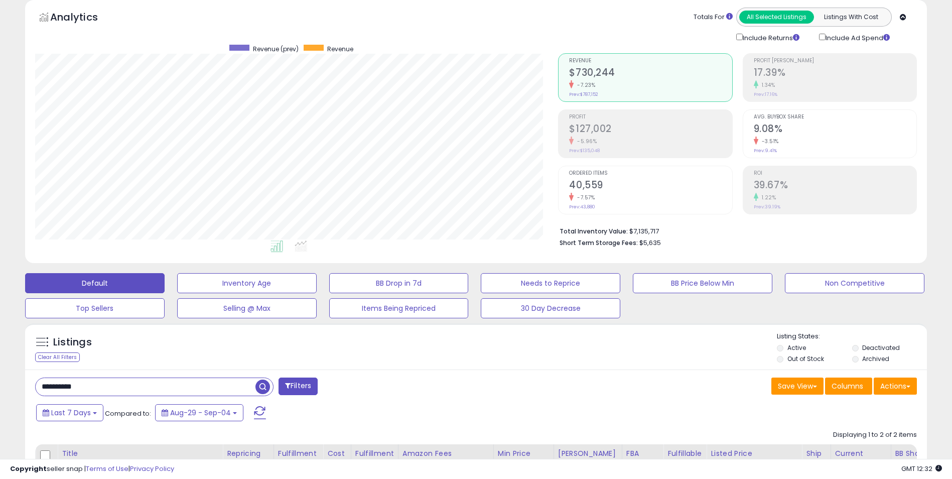  I want to click on small: Prev: 9.41%, so click(766, 151).